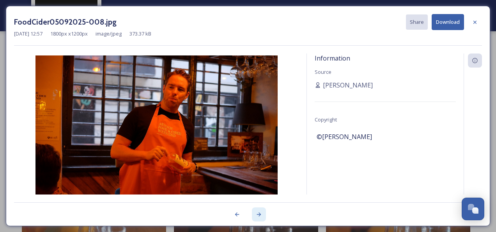 Image resolution: width=496 pixels, height=232 pixels. Describe the element at coordinates (417, 22) in the screenshot. I see `button: Share` at that location.